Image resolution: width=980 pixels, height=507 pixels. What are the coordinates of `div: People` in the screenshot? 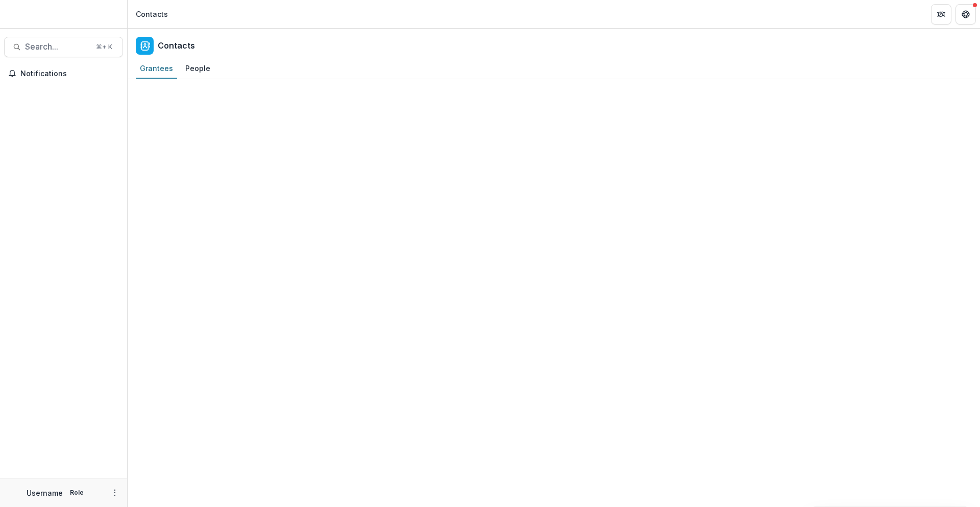 It's located at (197, 68).